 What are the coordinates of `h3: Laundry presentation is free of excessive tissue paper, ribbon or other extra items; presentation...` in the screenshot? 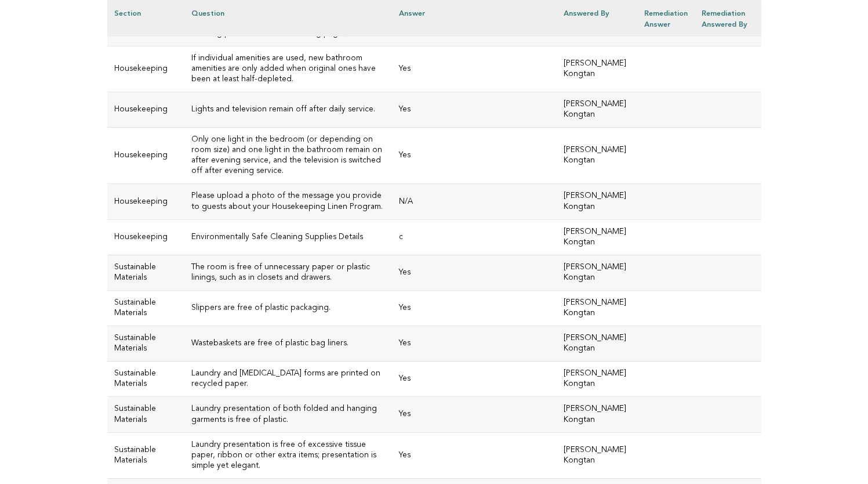 It's located at (288, 455).